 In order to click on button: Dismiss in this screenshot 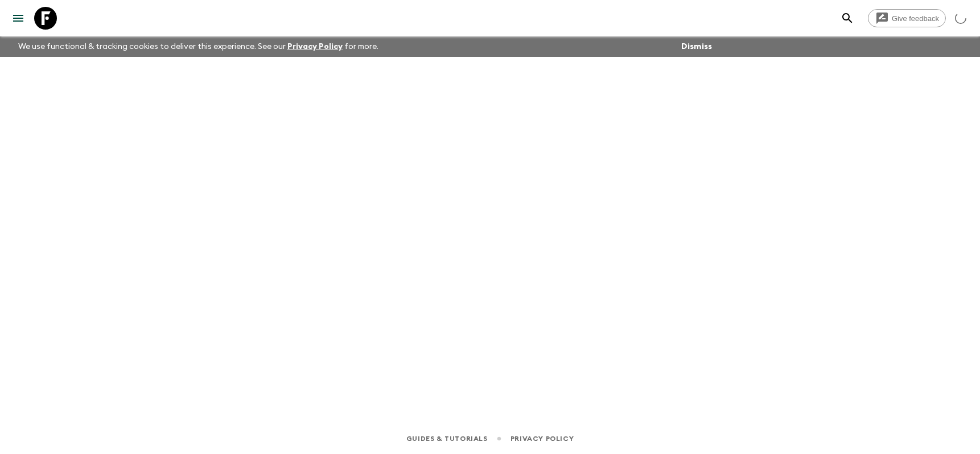, I will do `click(697, 47)`.